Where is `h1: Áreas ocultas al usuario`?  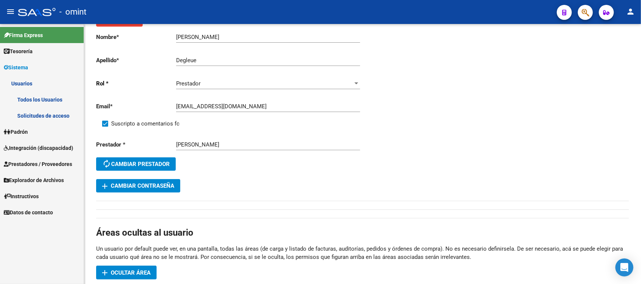 h1: Áreas ocultas al usuario is located at coordinates (362, 233).